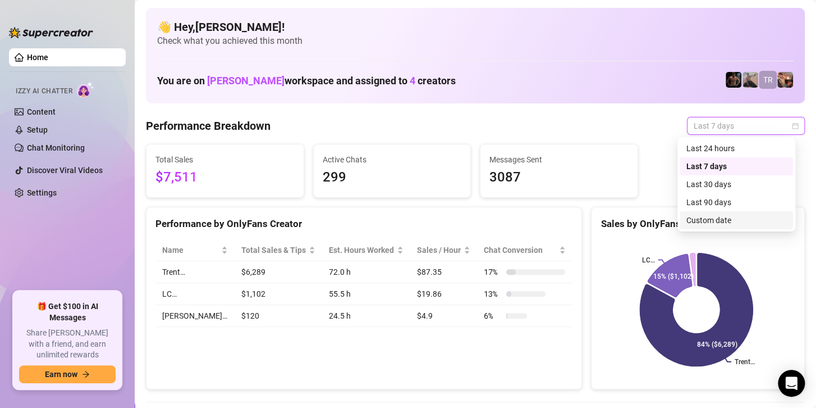 Image resolution: width=816 pixels, height=408 pixels. I want to click on td: 55.5 h, so click(366, 294).